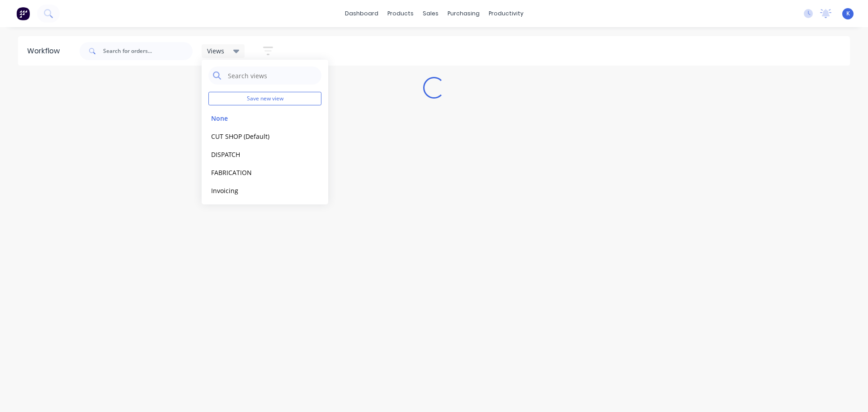 This screenshot has height=412, width=868. What do you see at coordinates (848, 14) in the screenshot?
I see `span: K` at bounding box center [848, 14].